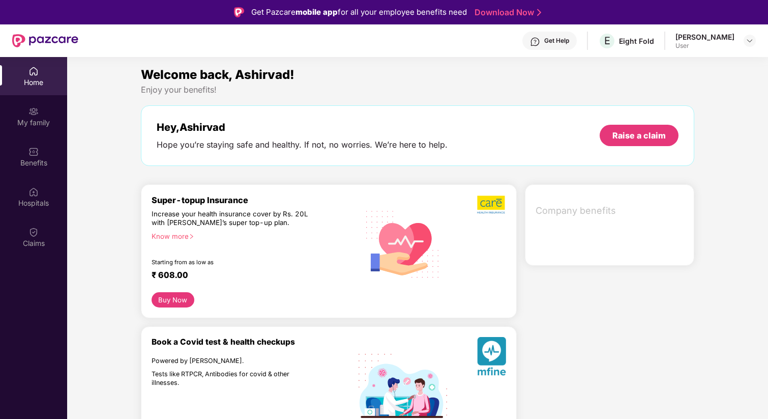 The height and width of the screenshot is (419, 768). I want to click on img: b5dec4f62d2307b9de63beb79f102df3.png, so click(492, 205).